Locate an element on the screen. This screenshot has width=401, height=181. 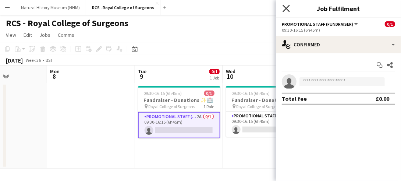
span: Week 36 is located at coordinates (33, 60).